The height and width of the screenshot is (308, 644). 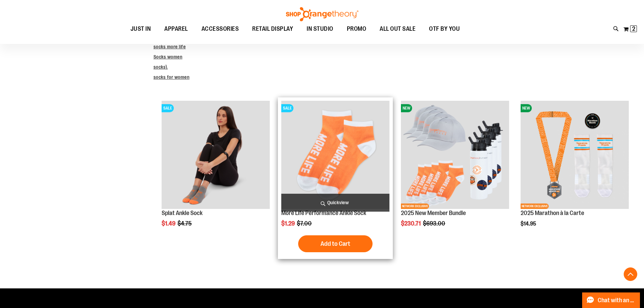 What do you see at coordinates (529, 224) in the screenshot?
I see `span: $14.95` at bounding box center [529, 224].